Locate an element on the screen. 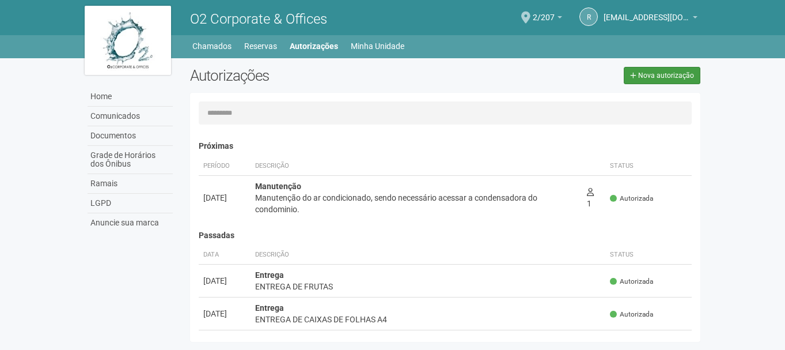 The image size is (785, 350). a: Comunicados is located at coordinates (130, 116).